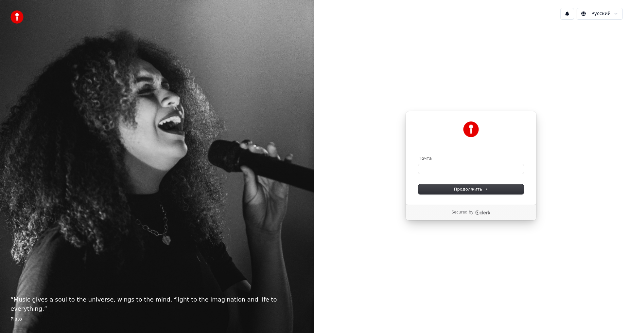 This screenshot has height=333, width=628. Describe the element at coordinates (17, 17) in the screenshot. I see `img: youka` at that location.